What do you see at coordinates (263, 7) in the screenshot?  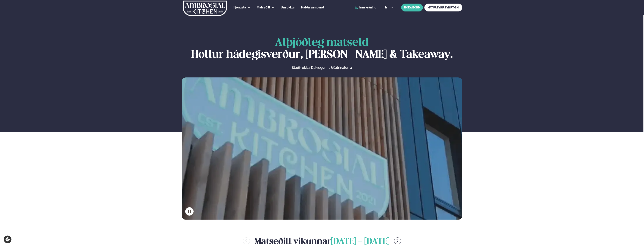 I see `span: Matseðill` at bounding box center [263, 7].